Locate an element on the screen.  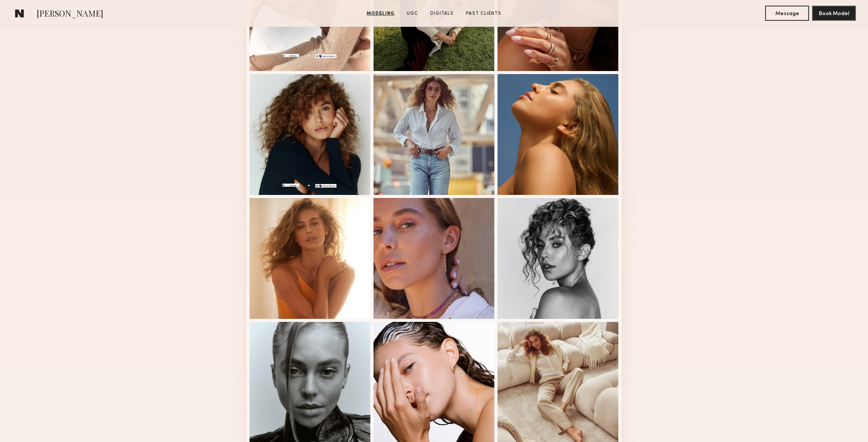
a: Digitals is located at coordinates (442, 13).